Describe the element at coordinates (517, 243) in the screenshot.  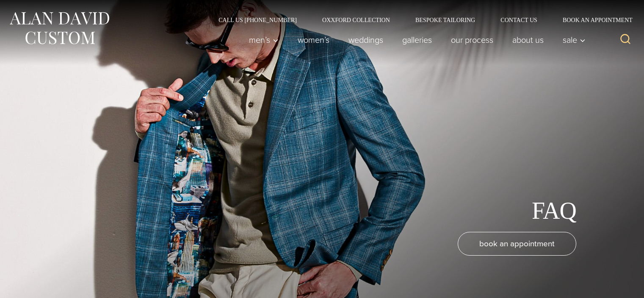
I see `a: book an appointment` at that location.